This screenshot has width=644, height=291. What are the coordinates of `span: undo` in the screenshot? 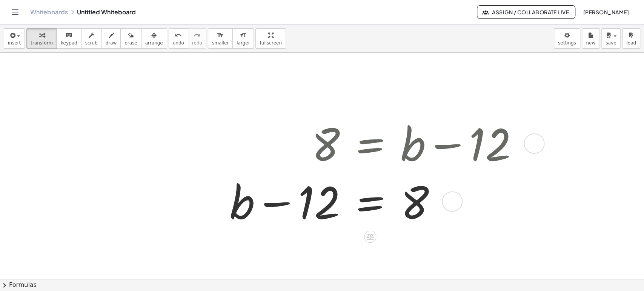 It's located at (178, 43).